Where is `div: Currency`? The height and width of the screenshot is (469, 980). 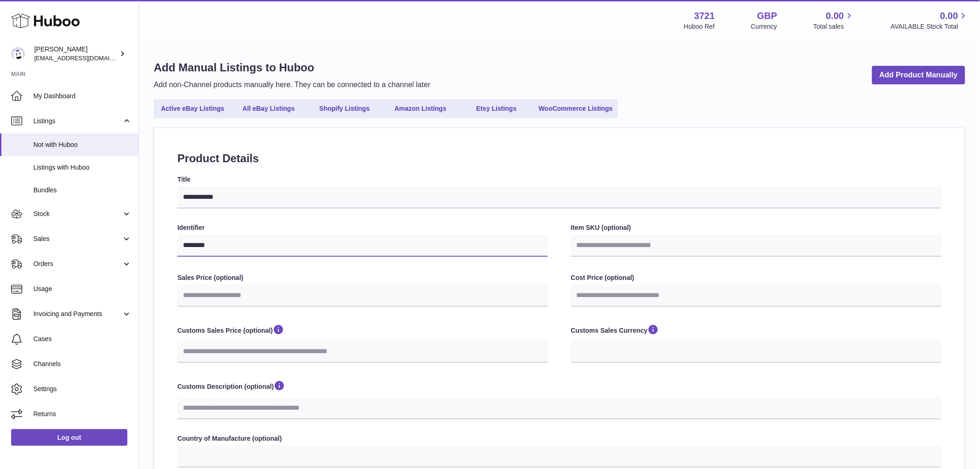
div: Currency is located at coordinates (765, 26).